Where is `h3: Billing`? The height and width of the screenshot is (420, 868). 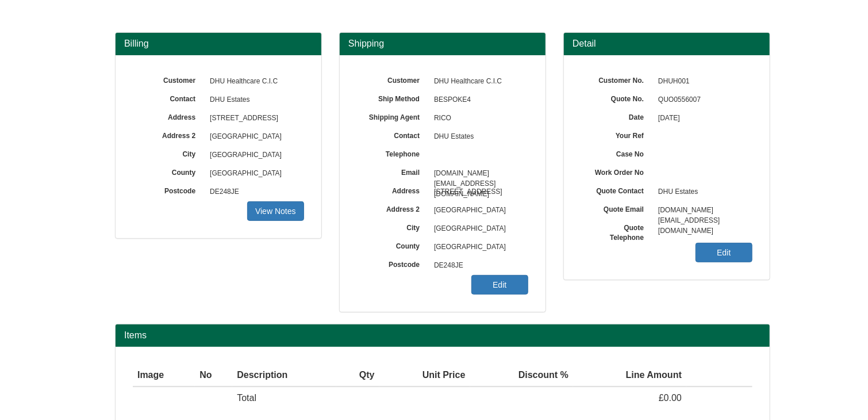 h3: Billing is located at coordinates (218, 43).